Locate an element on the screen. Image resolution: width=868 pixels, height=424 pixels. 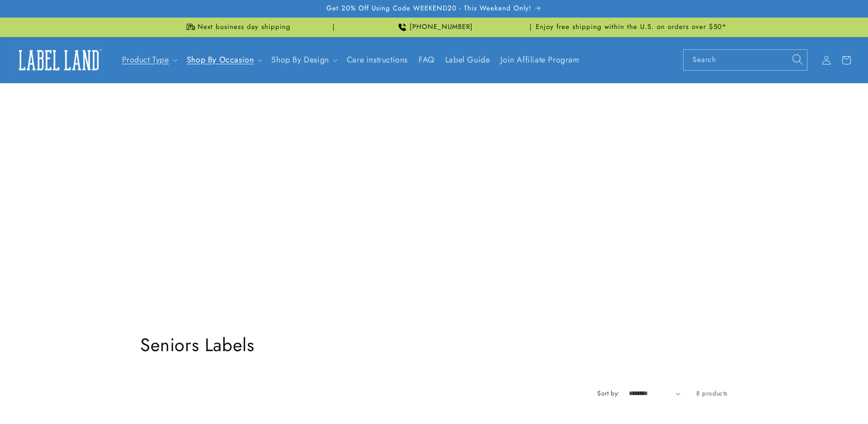
span: Label Guide is located at coordinates (467, 60).